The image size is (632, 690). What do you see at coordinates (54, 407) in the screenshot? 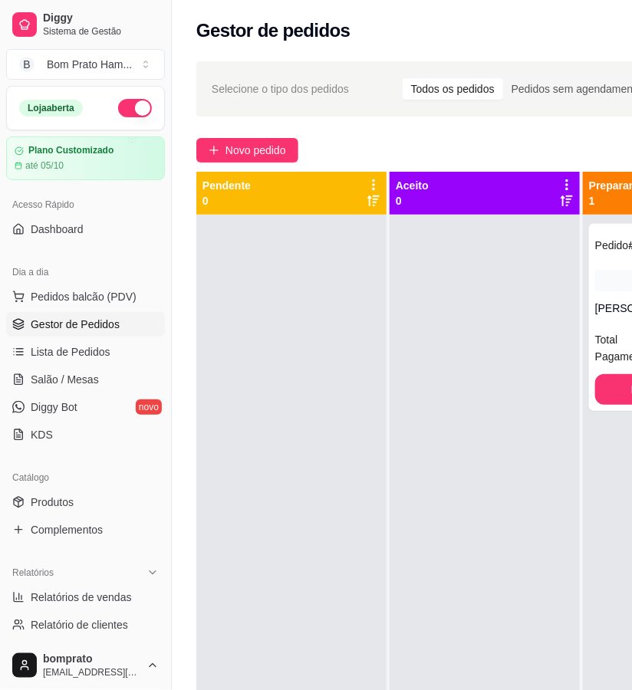
I see `span: Diggy Bot` at bounding box center [54, 407].